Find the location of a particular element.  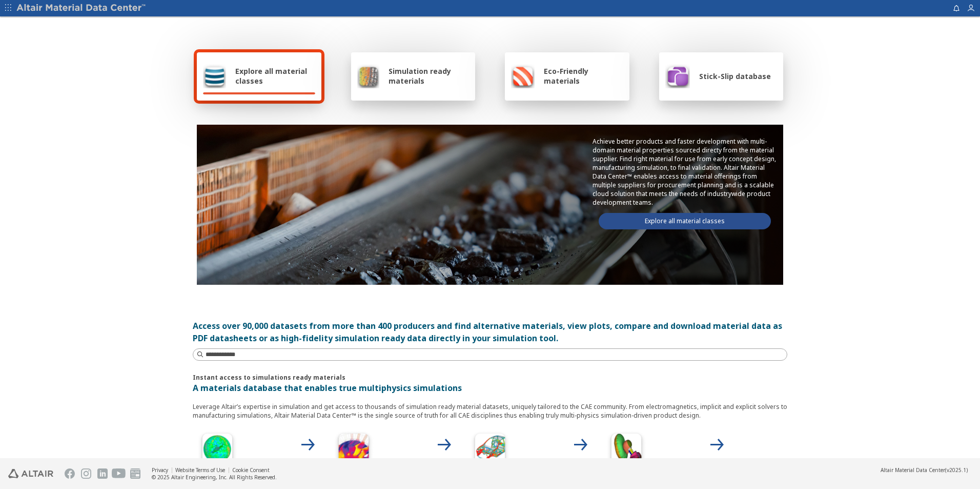

span: Altair Material Data Center is located at coordinates (913, 470).